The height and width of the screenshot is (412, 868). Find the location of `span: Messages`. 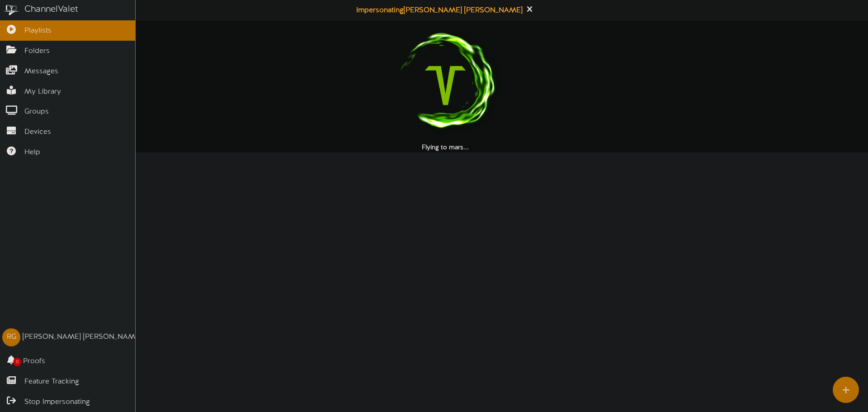

span: Messages is located at coordinates (41, 72).